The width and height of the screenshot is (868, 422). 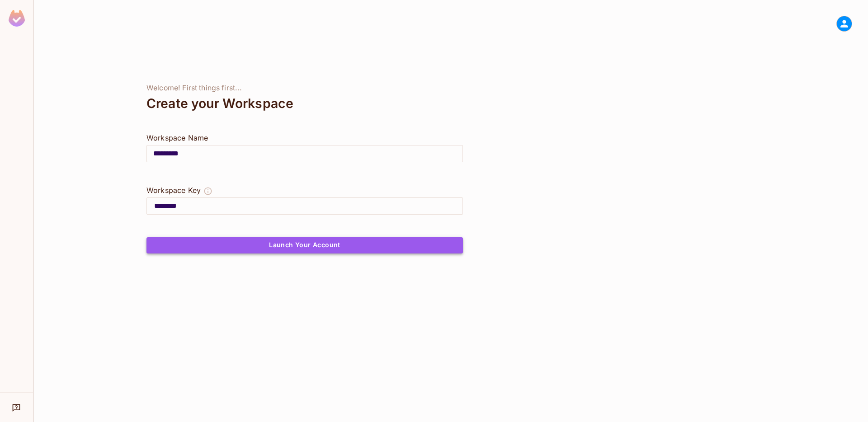 What do you see at coordinates (17, 407) in the screenshot?
I see `div: Help & Updates` at bounding box center [17, 407].